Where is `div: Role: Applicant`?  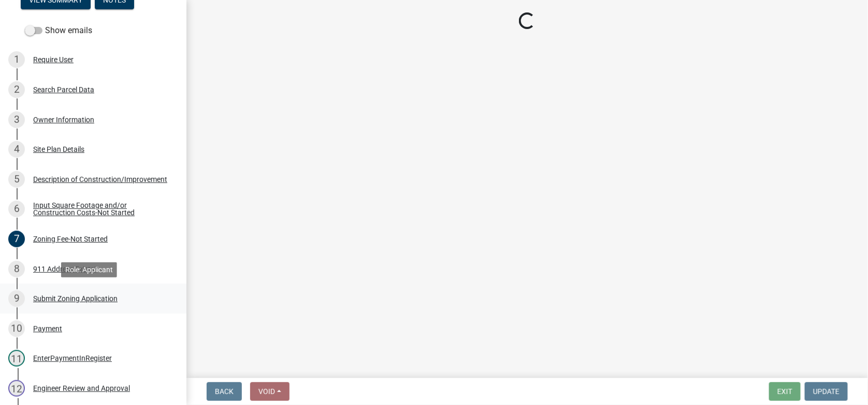
div: Role: Applicant is located at coordinates (89, 270).